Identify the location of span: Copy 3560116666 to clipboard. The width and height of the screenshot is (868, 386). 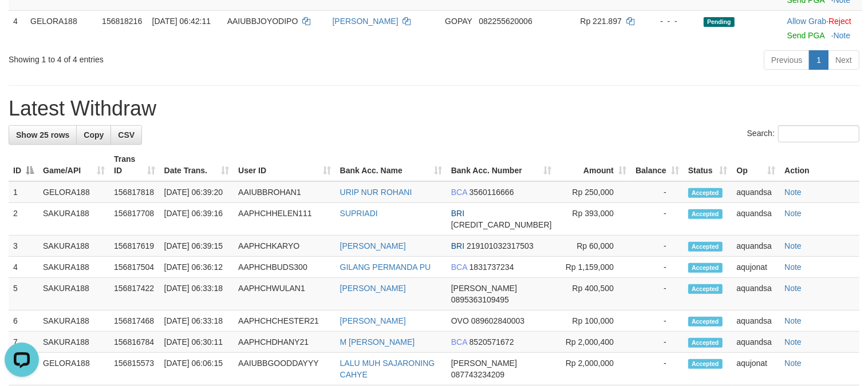
(492, 192).